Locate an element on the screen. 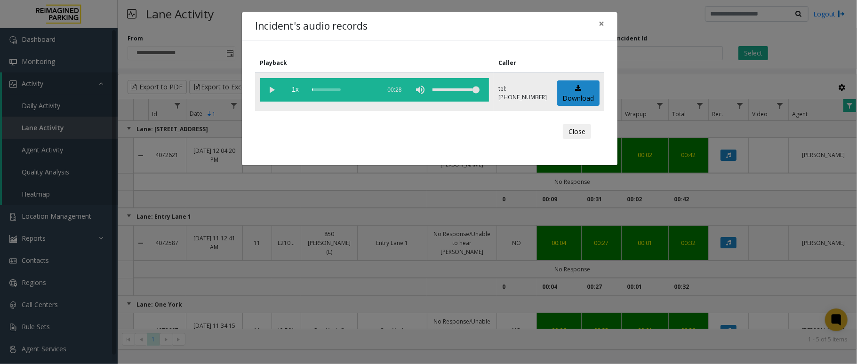 This screenshot has height=364, width=857. a: Download is located at coordinates (578, 93).